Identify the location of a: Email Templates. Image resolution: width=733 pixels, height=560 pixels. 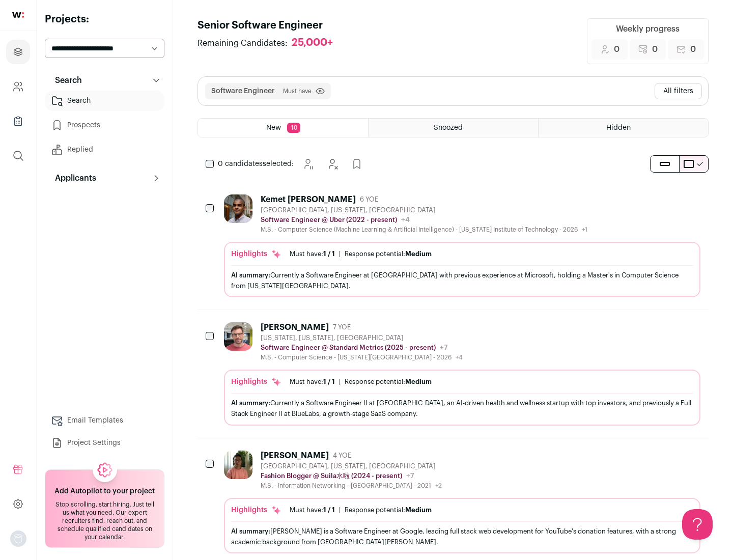
(104, 420).